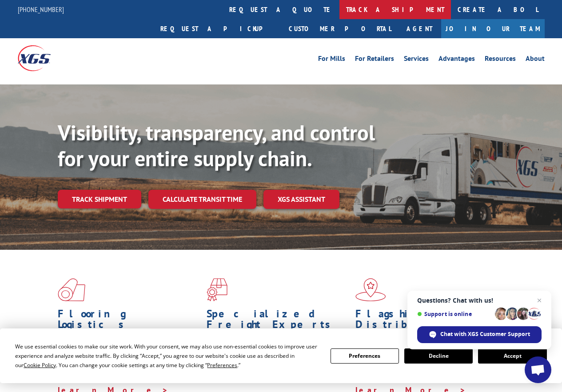  What do you see at coordinates (535, 60) in the screenshot?
I see `a: About` at bounding box center [535, 60].